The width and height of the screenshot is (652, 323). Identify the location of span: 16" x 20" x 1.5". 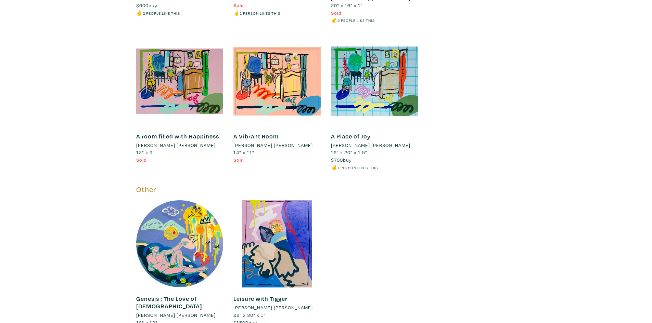
(349, 152).